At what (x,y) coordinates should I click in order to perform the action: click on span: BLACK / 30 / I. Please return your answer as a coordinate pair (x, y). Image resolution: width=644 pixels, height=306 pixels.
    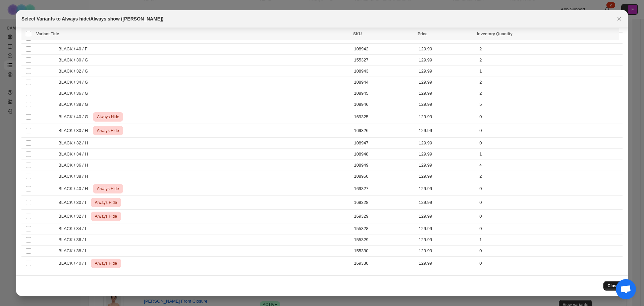
    Looking at the image, I should click on (74, 203).